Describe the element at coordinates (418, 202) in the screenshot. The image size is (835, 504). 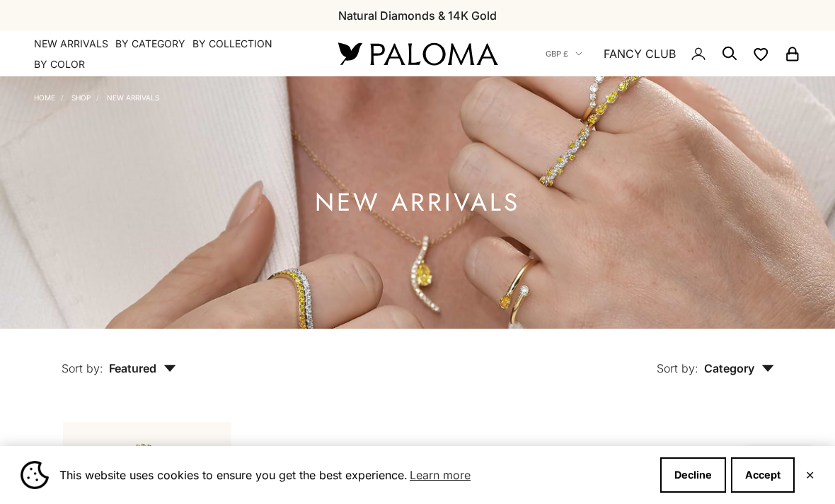
I see `h1: NEW ARRIVALS` at that location.